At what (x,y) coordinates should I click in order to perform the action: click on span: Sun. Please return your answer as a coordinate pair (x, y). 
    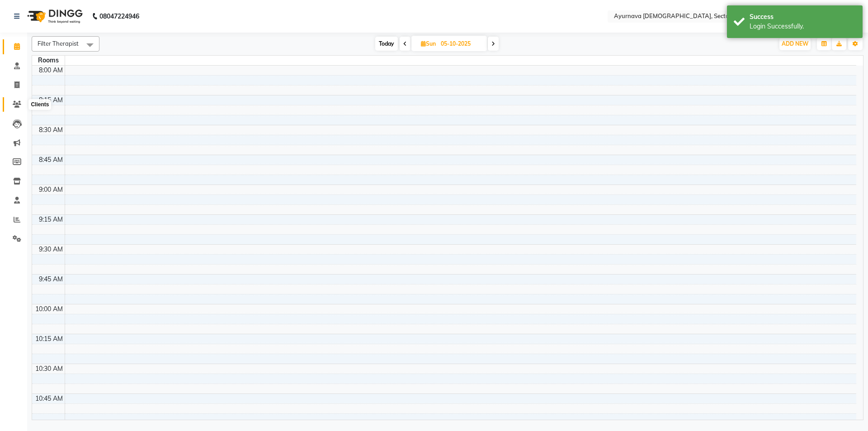
    Looking at the image, I should click on (428, 44).